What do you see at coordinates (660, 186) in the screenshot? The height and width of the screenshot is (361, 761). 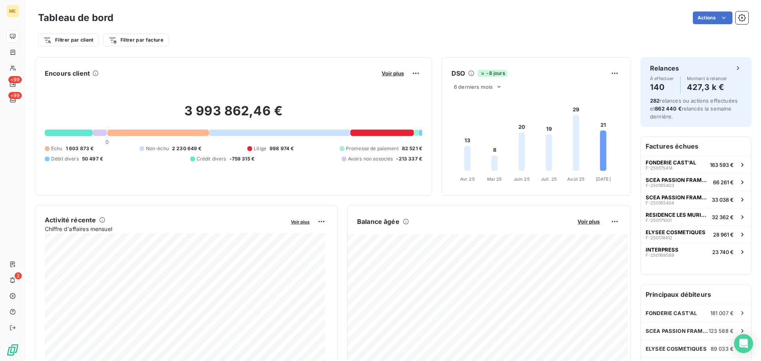 I see `span: F-250165403` at bounding box center [660, 186].